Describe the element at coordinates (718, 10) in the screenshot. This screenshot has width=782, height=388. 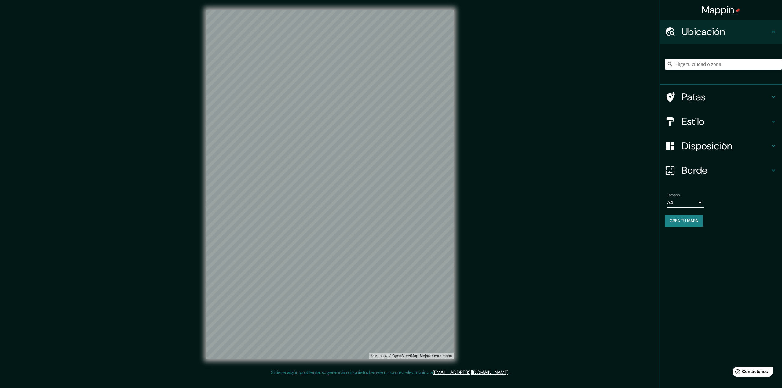
I see `font: Mappin` at that location.